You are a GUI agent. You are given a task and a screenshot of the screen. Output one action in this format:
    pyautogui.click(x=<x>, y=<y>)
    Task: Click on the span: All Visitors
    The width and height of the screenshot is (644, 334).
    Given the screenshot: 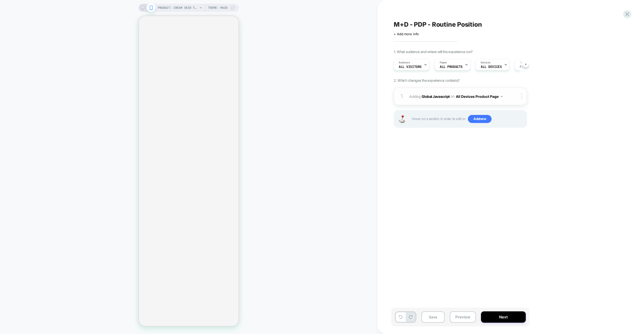 What is the action you would take?
    pyautogui.click(x=410, y=67)
    